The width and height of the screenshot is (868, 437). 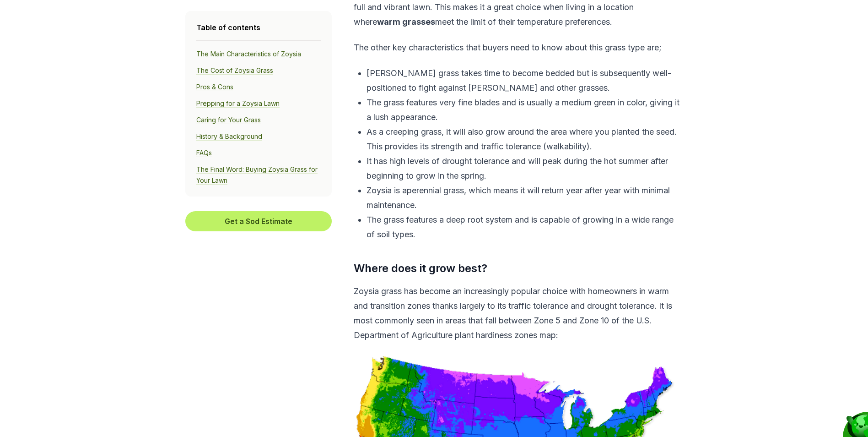 What do you see at coordinates (258, 28) in the screenshot?
I see `h4: Table of contents` at bounding box center [258, 28].